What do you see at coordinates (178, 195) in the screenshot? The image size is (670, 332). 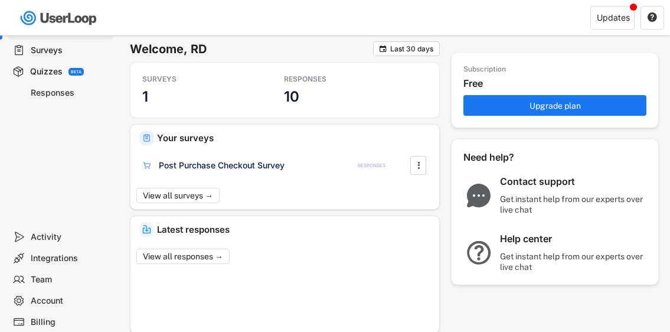 I see `button: View all surveys →` at bounding box center [178, 195].